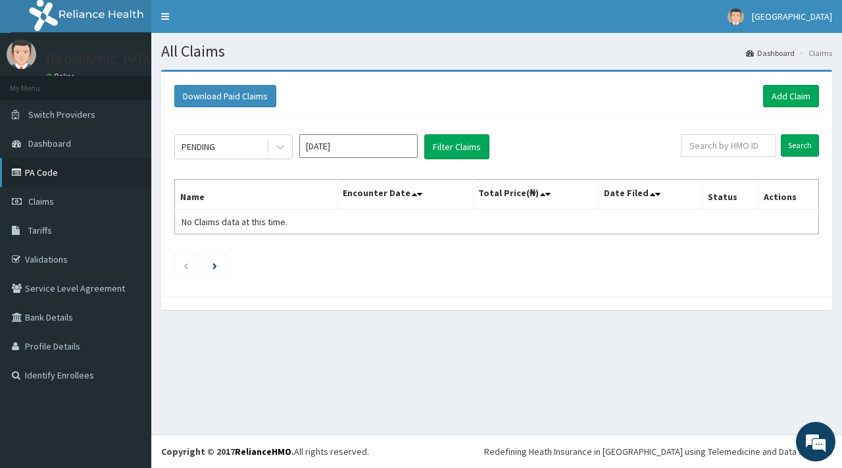  Describe the element at coordinates (40, 230) in the screenshot. I see `span: Tariffs` at that location.